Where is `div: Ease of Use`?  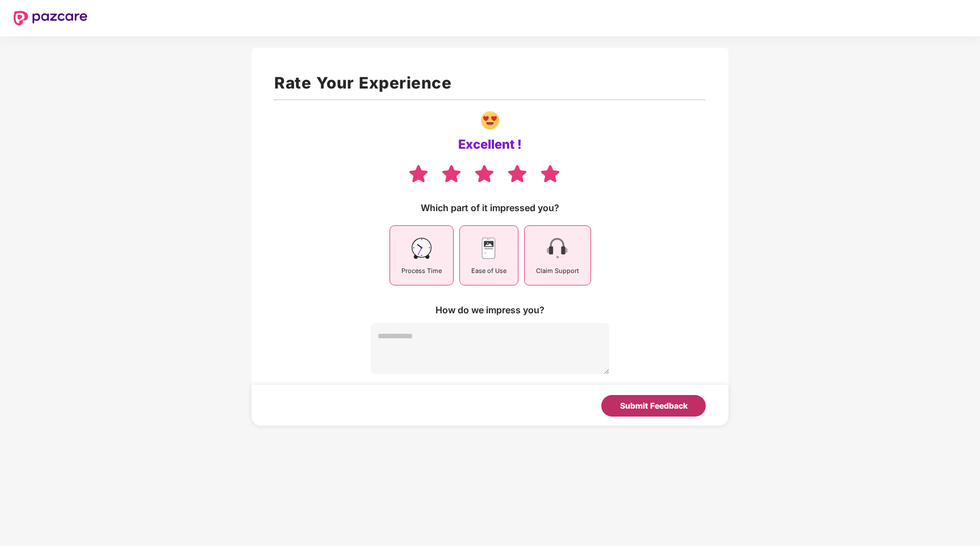
div: Ease of Use is located at coordinates (489, 271).